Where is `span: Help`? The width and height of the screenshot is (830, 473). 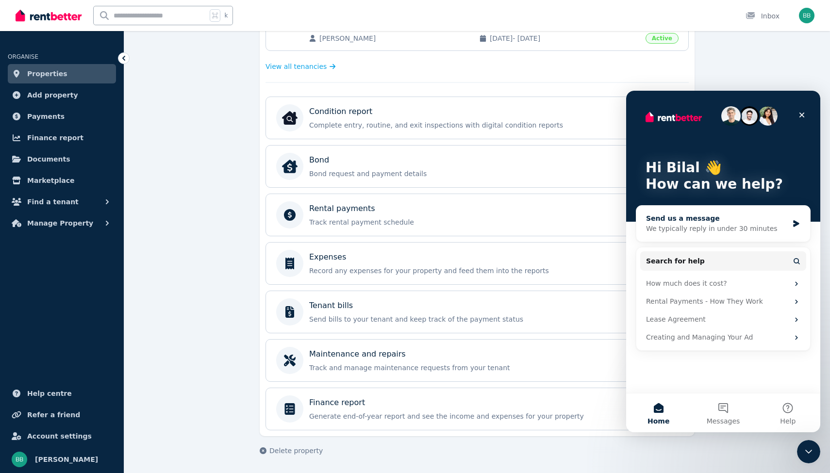 span: Help is located at coordinates (162, 331).